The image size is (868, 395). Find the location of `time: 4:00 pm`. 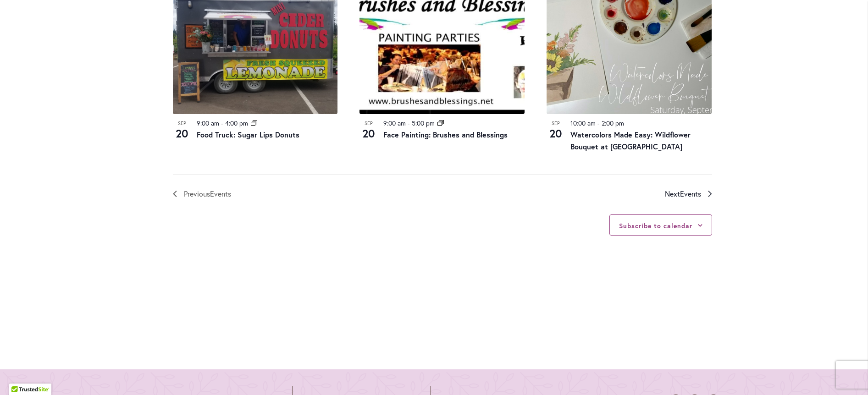

time: 4:00 pm is located at coordinates (236, 122).